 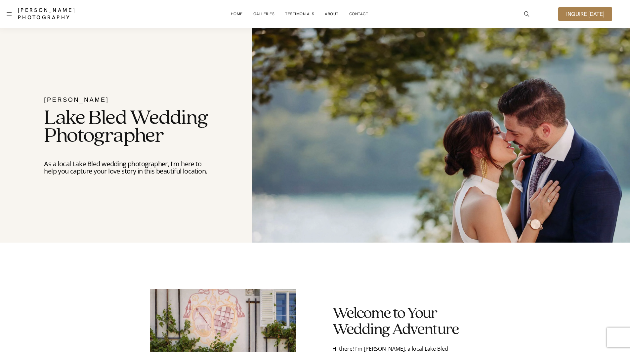 What do you see at coordinates (300, 14) in the screenshot?
I see `a: Testimonials` at bounding box center [300, 14].